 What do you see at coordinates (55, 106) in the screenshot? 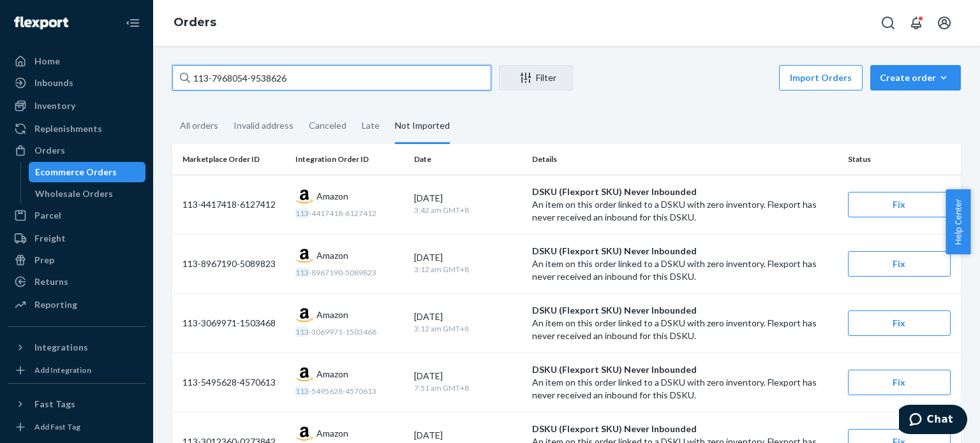
I see `div: Inventory` at bounding box center [55, 106].